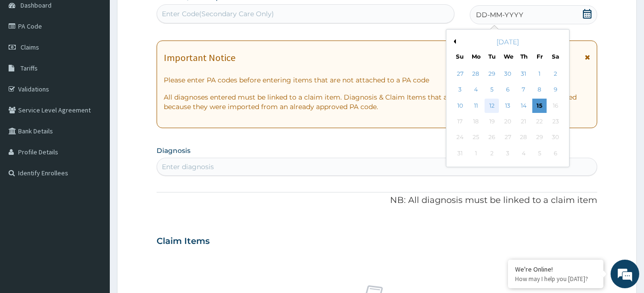 This screenshot has height=293, width=644. What do you see at coordinates (460, 56) in the screenshot?
I see `div: Su` at bounding box center [460, 56].